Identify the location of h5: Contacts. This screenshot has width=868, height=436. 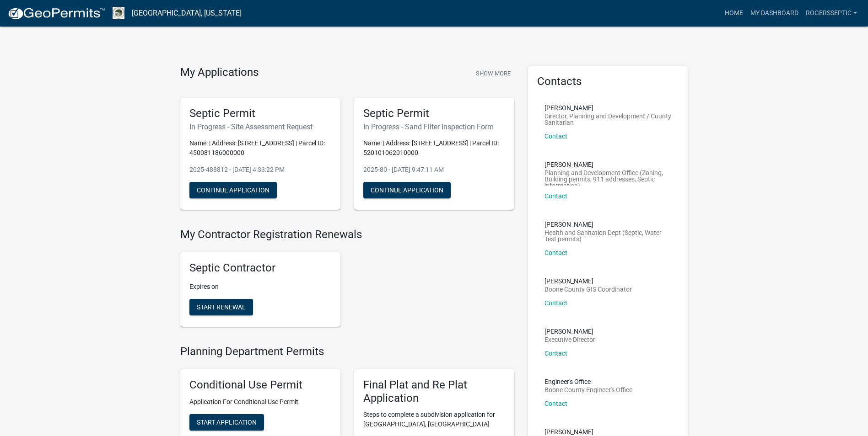
(608, 81).